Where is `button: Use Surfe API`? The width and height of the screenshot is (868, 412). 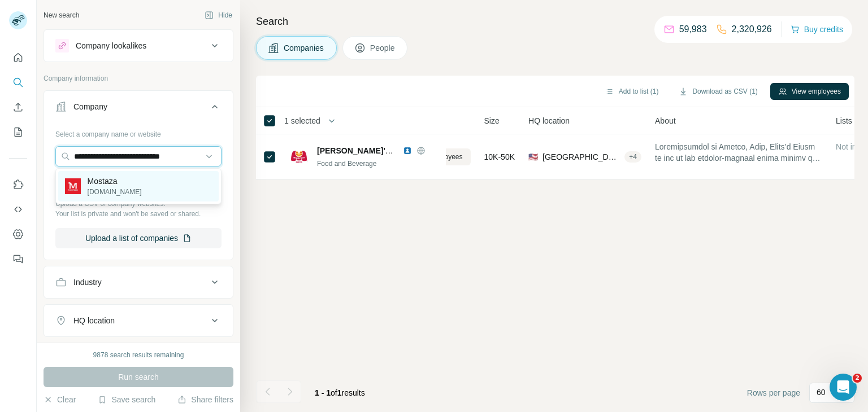 button: Use Surfe API is located at coordinates (18, 210).